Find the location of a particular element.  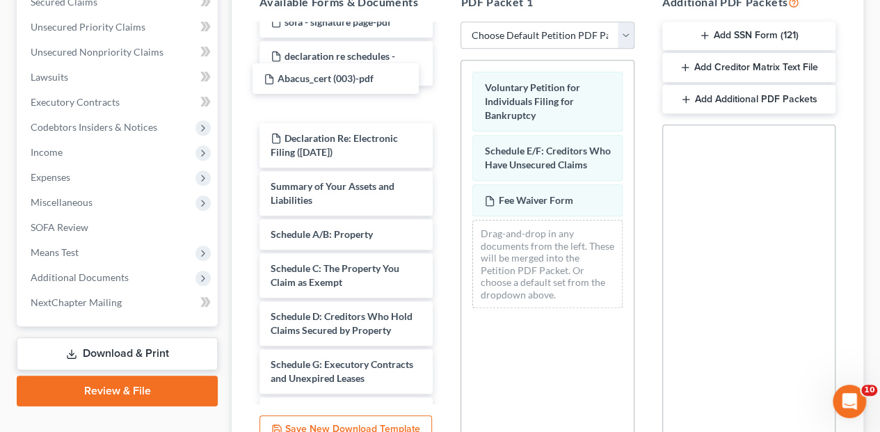

a: Lawsuits is located at coordinates (118, 77).